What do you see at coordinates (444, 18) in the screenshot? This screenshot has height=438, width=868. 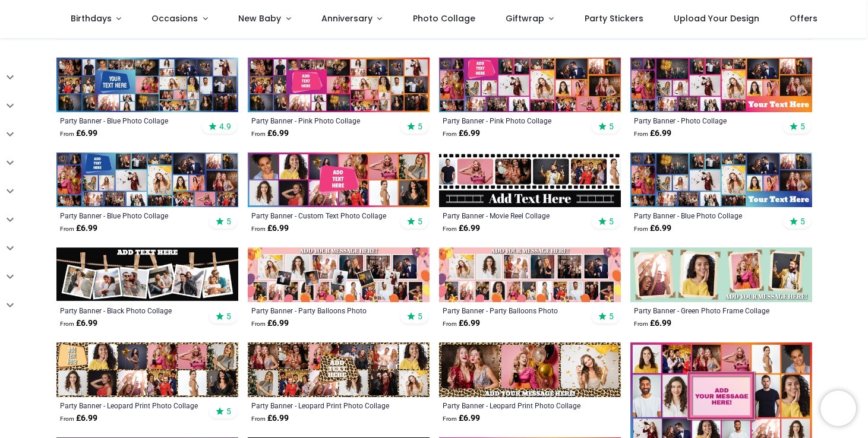 I see `span: Photo Collage` at bounding box center [444, 18].